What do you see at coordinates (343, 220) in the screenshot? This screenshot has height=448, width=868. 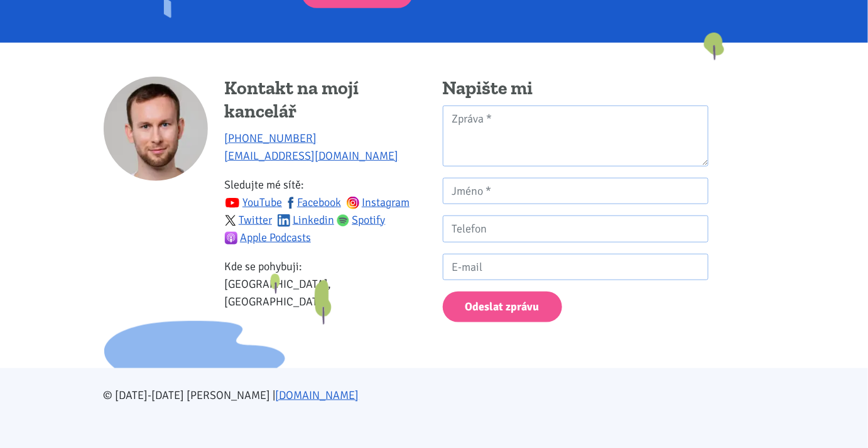 I see `img: spotify.png` at bounding box center [343, 220].